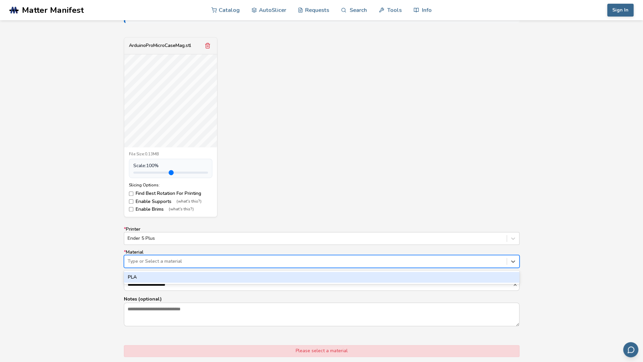 The width and height of the screenshot is (643, 362). Describe the element at coordinates (170, 209) in the screenshot. I see `label: Enable Brims` at that location.